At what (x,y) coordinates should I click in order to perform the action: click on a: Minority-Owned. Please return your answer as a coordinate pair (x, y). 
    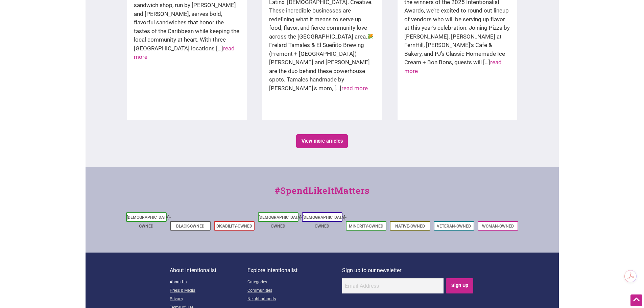
    Looking at the image, I should click on (366, 226).